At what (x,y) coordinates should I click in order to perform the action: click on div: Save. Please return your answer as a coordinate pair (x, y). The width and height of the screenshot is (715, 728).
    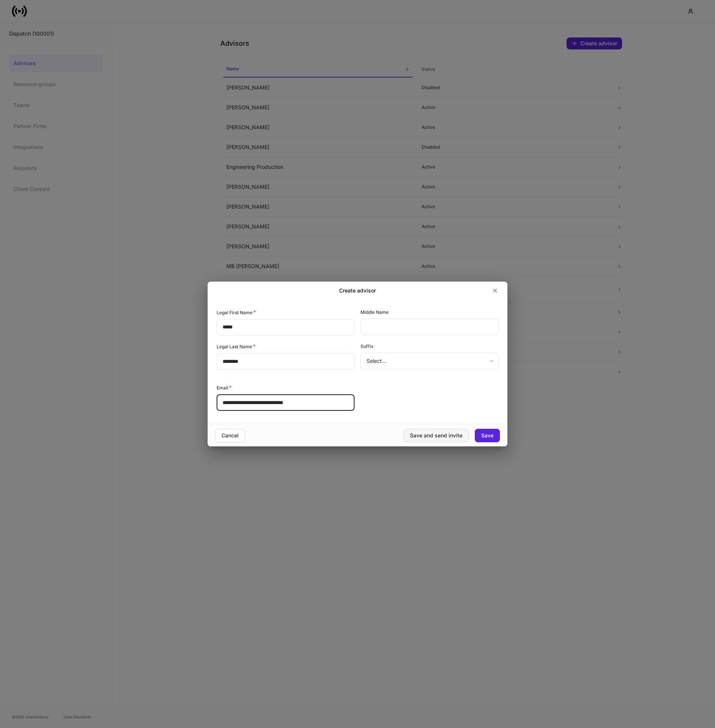
    Looking at the image, I should click on (487, 436).